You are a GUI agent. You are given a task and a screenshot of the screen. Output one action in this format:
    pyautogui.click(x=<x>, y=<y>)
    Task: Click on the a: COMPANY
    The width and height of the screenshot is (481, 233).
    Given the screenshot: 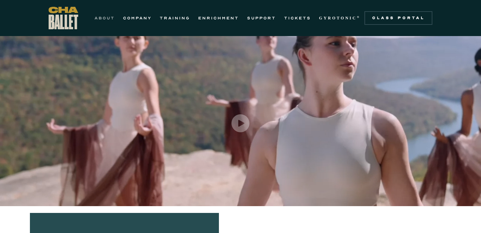 What is the action you would take?
    pyautogui.click(x=137, y=18)
    